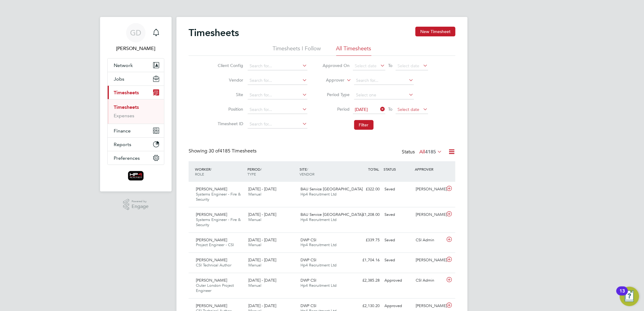 The width and height of the screenshot is (644, 311). What do you see at coordinates (219, 171) in the screenshot?
I see `div: WORKER` at bounding box center [219, 171].